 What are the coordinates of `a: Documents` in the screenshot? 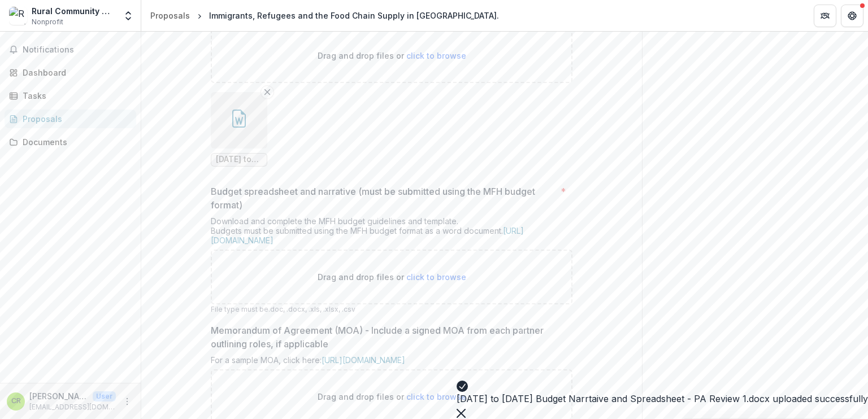 It's located at (70, 142).